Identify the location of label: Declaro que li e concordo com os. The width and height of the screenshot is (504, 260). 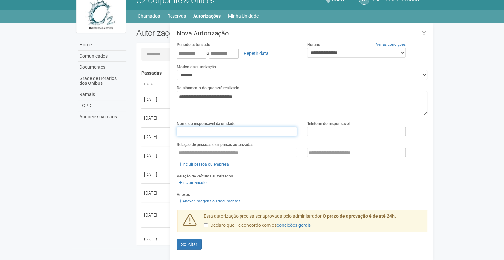
(257, 225).